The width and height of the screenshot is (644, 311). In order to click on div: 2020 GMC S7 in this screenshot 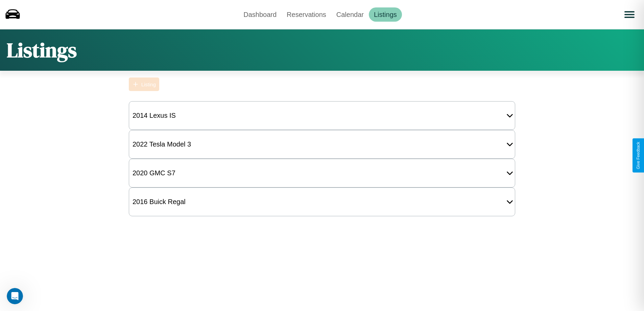, I will do `click(154, 173)`.